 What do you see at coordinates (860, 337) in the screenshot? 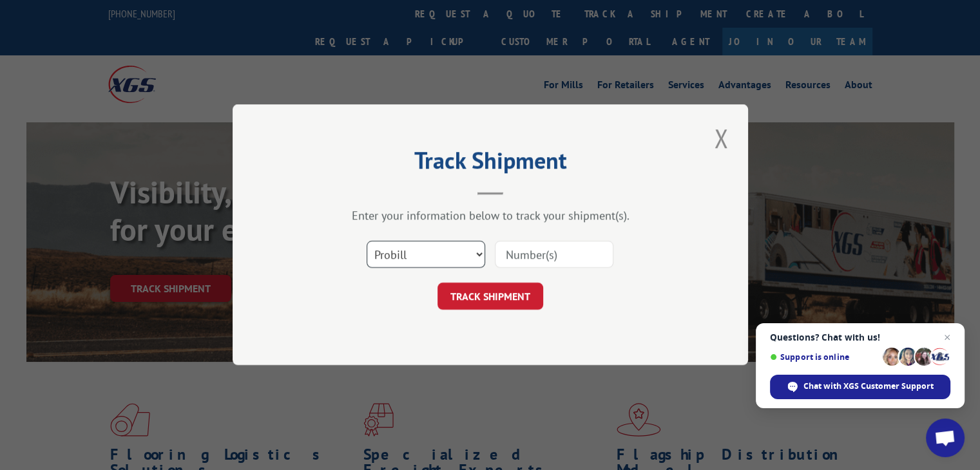
I see `span: Questions? Chat with us!` at bounding box center [860, 337].